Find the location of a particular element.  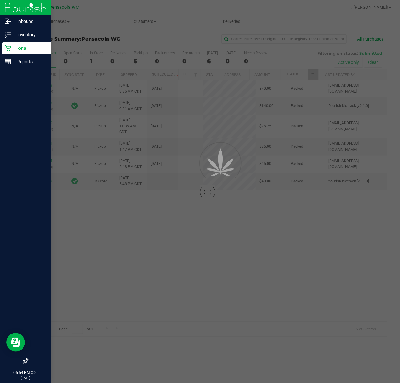

p: Inventory is located at coordinates (30, 35).